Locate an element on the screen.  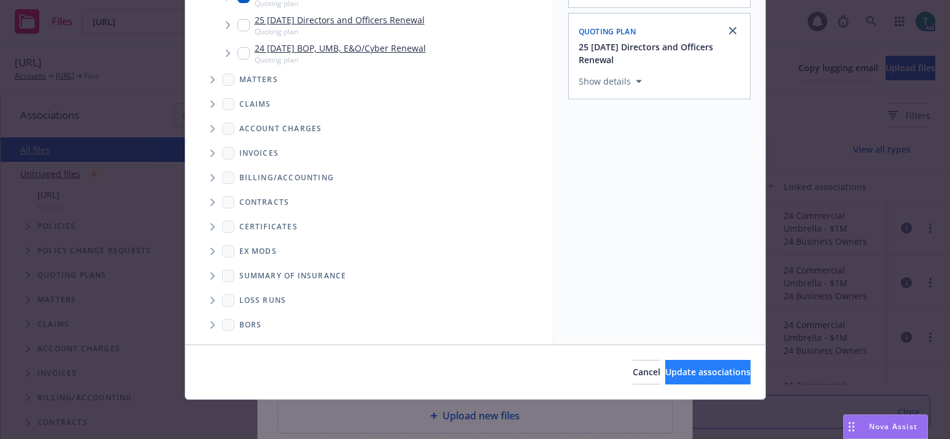
span: Account charges is located at coordinates (281, 129).